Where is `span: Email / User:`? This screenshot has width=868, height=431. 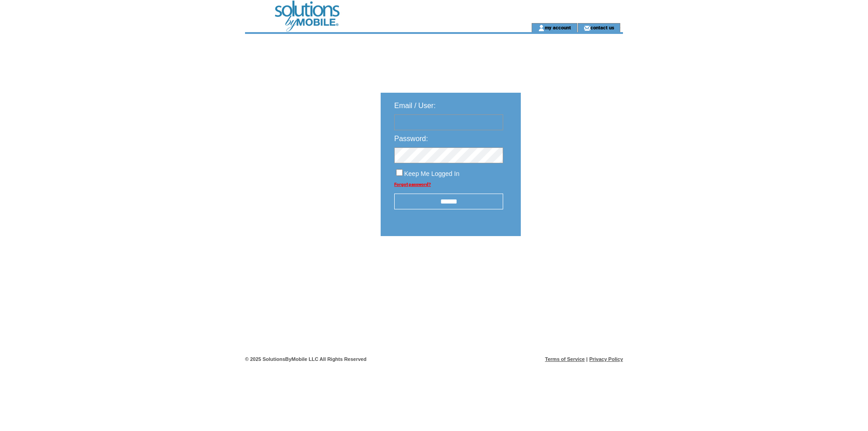
span: Email / User: is located at coordinates (415, 106).